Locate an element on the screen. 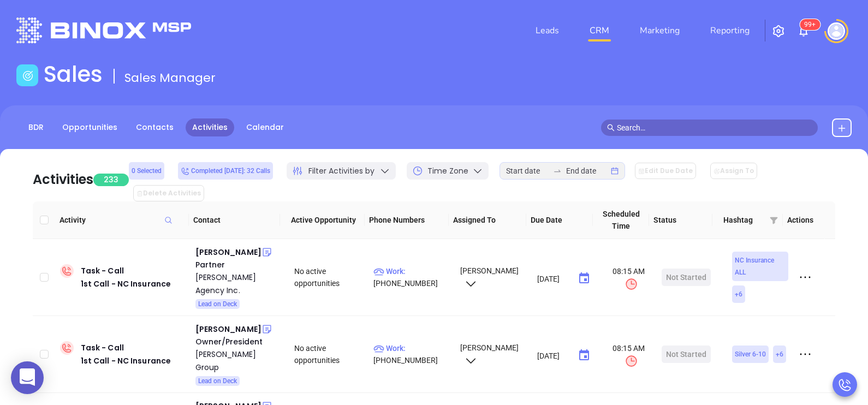 The height and width of the screenshot is (405, 868). span: Filter Activities by is located at coordinates (341, 171).